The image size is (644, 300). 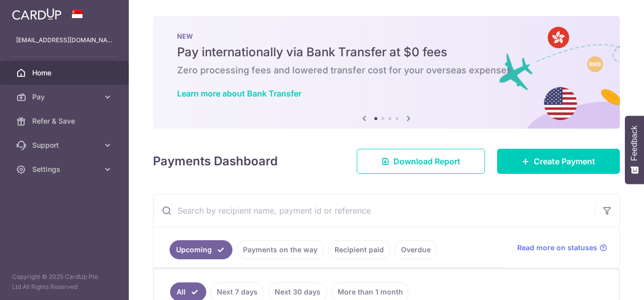 What do you see at coordinates (280, 250) in the screenshot?
I see `a: Payments on the way` at bounding box center [280, 250].